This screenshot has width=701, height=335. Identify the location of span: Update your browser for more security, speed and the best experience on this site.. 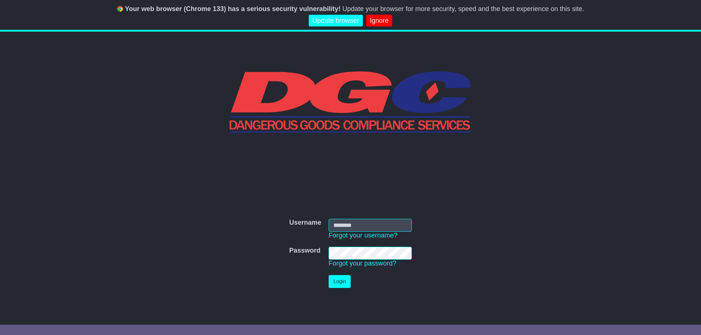
(463, 9).